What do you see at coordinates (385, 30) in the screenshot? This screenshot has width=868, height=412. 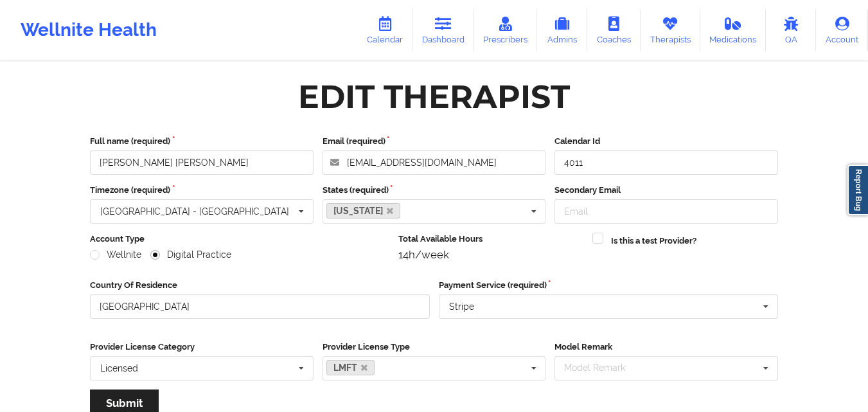 I see `a: Calendar` at bounding box center [385, 30].